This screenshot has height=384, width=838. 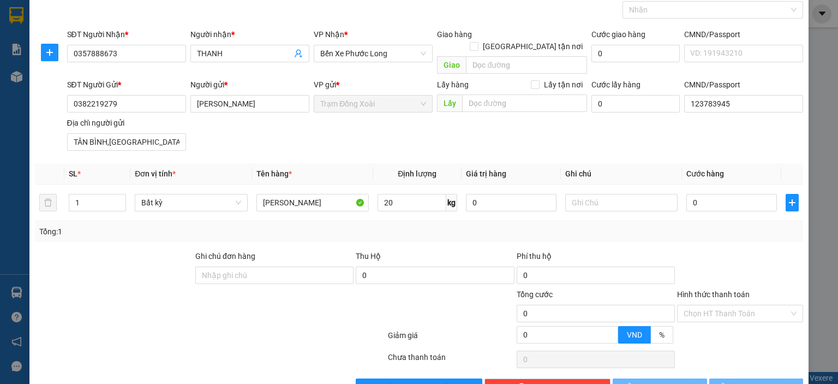 I want to click on span: user-add, so click(x=299, y=53).